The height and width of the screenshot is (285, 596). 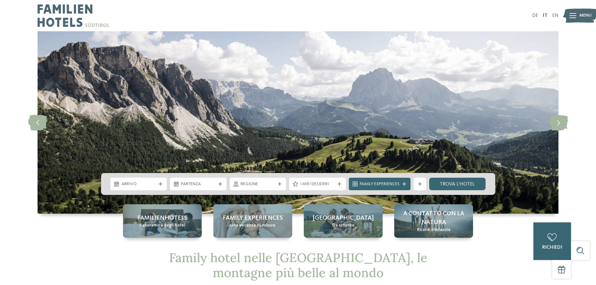 What do you see at coordinates (586, 16) in the screenshot?
I see `span: Menu` at bounding box center [586, 16].